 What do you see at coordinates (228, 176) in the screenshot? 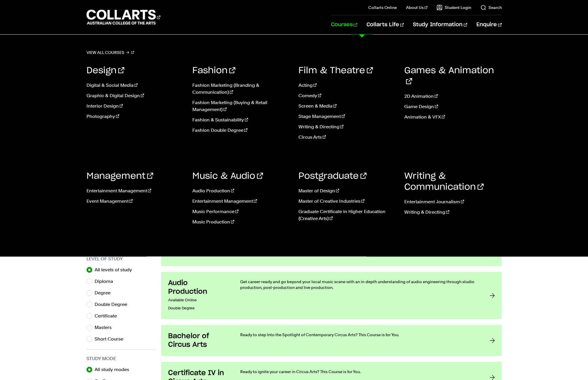
I see `a: Music & Audio` at bounding box center [228, 176].